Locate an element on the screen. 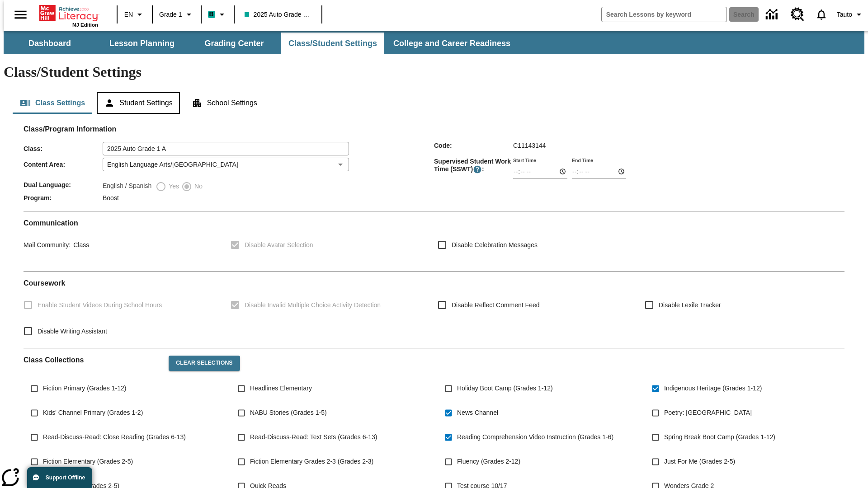 The width and height of the screenshot is (868, 488). h2: Communication is located at coordinates (434, 223).